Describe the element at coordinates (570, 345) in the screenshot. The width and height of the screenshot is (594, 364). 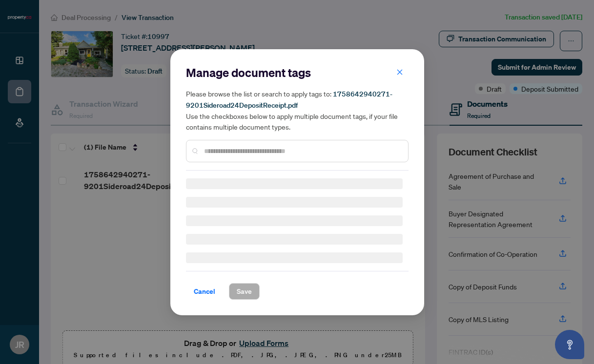
I see `button: Open asap` at that location.